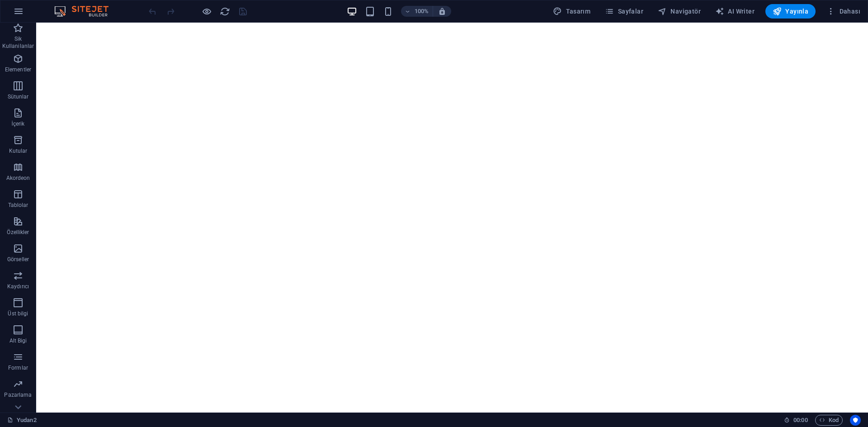 Image resolution: width=868 pixels, height=427 pixels. I want to click on span: Yayınla, so click(790, 12).